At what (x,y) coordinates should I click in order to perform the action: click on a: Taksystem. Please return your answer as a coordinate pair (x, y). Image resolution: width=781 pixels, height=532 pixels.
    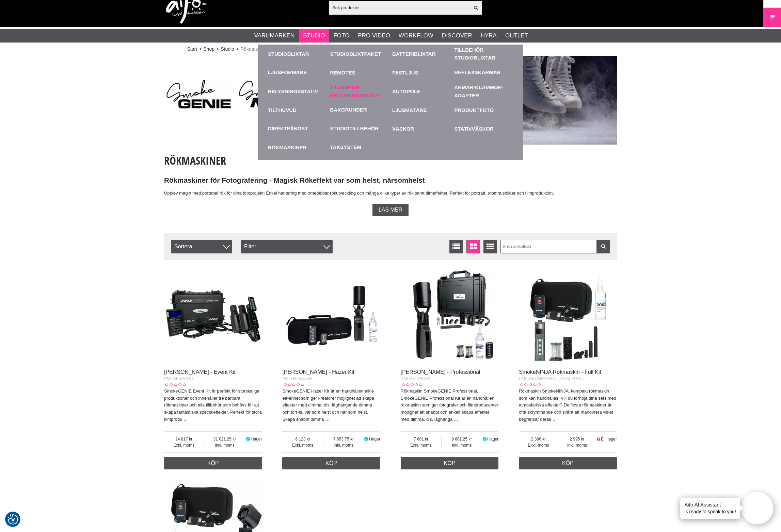
    Looking at the image, I should click on (346, 148).